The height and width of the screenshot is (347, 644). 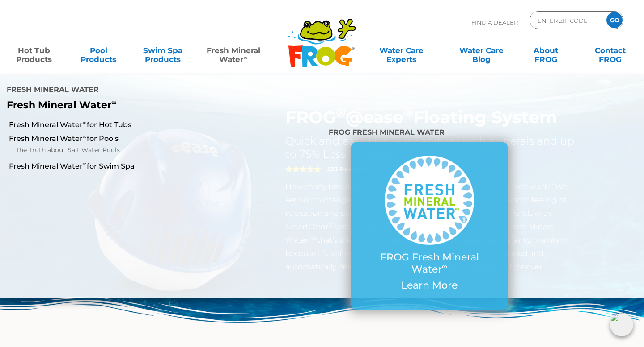 I want to click on p: Learn More, so click(x=429, y=286).